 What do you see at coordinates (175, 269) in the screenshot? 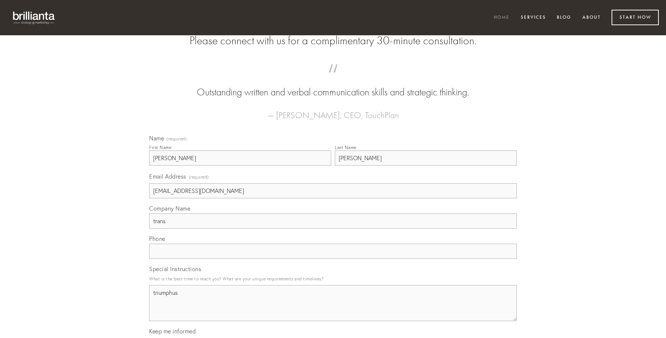
I see `span: Special Instructions` at bounding box center [175, 269].